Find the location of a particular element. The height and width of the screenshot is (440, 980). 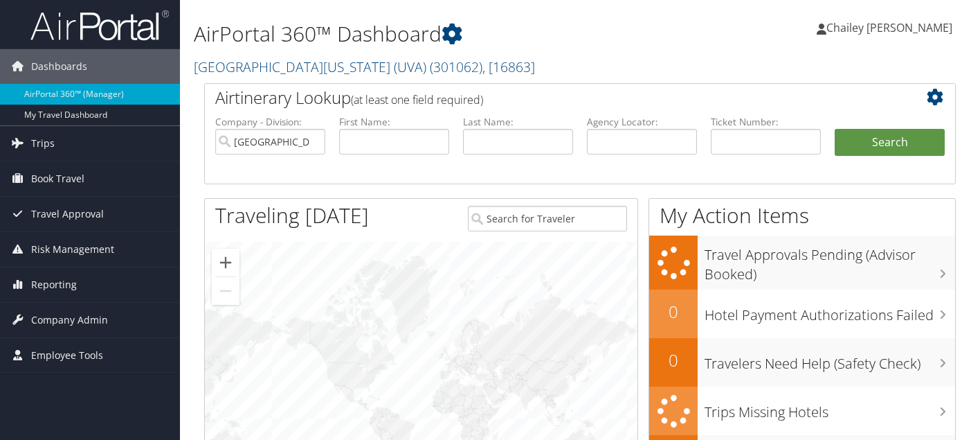

button: Zoom in is located at coordinates (225, 263).